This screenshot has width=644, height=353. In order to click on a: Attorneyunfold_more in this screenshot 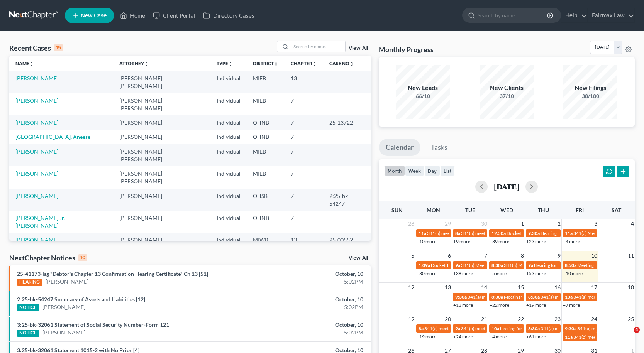, I will do `click(134, 63)`.